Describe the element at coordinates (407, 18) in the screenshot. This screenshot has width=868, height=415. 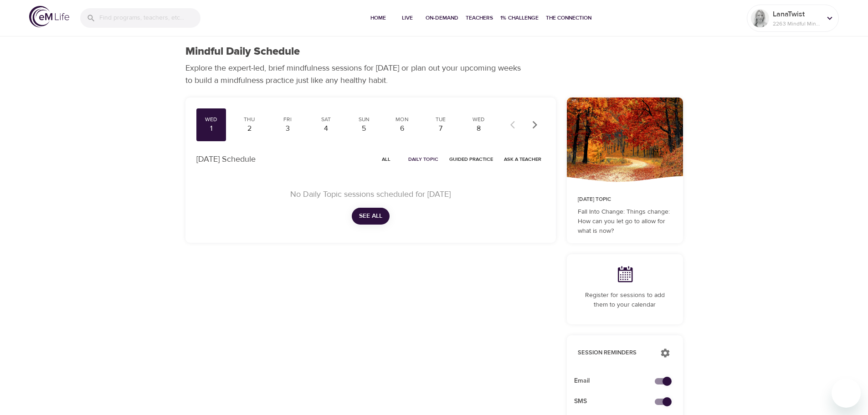
I see `span: Live` at that location.